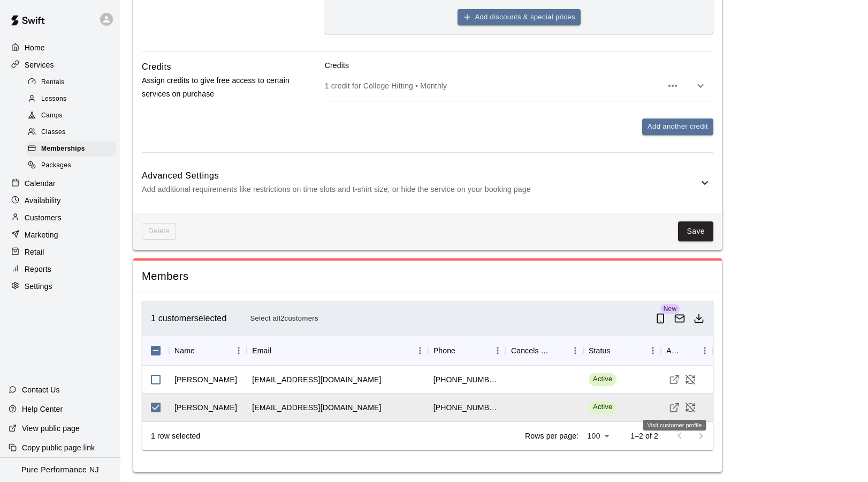 The image size is (868, 482). What do you see at coordinates (680, 318) in the screenshot?
I see `button: Email customers` at bounding box center [680, 318].